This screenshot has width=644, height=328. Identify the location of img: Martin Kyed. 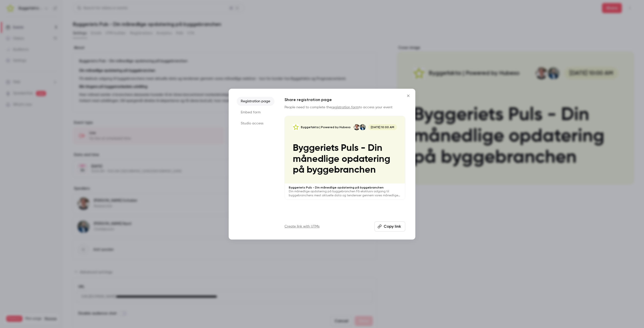
(363, 127).